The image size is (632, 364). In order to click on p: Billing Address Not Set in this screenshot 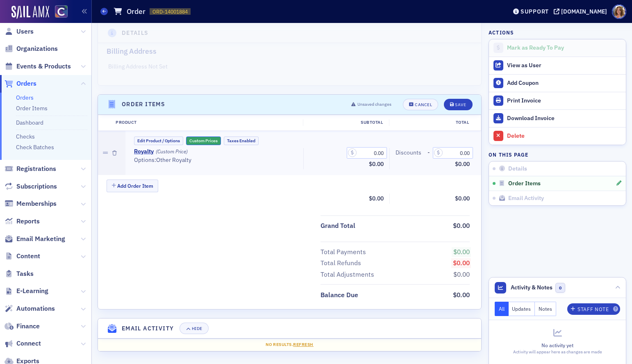, I will do `click(290, 66)`.